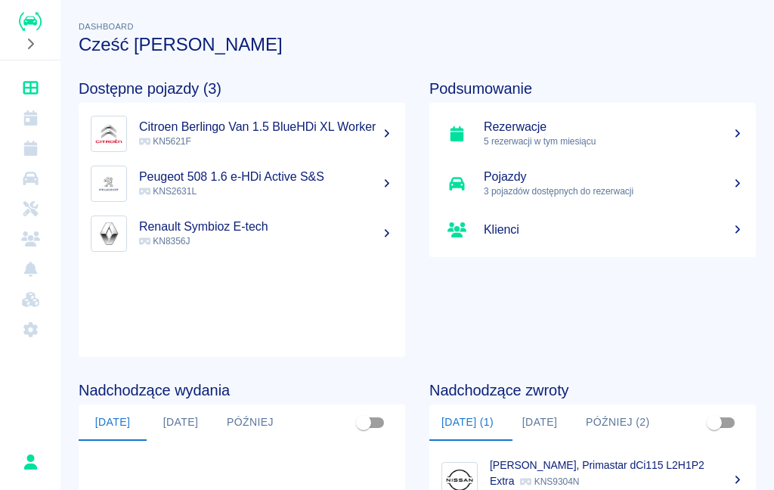  What do you see at coordinates (30, 178) in the screenshot?
I see `a: Flota` at bounding box center [30, 178].